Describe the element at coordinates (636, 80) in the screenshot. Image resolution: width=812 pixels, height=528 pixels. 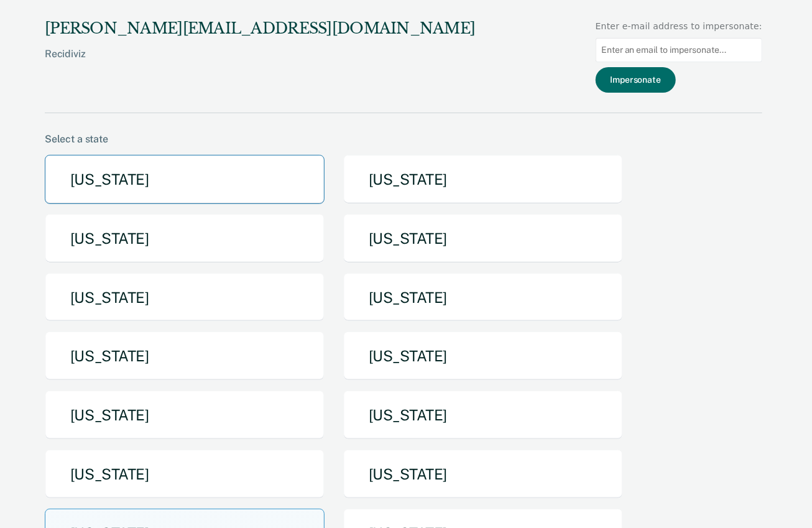
I see `button: Impersonate` at that location.